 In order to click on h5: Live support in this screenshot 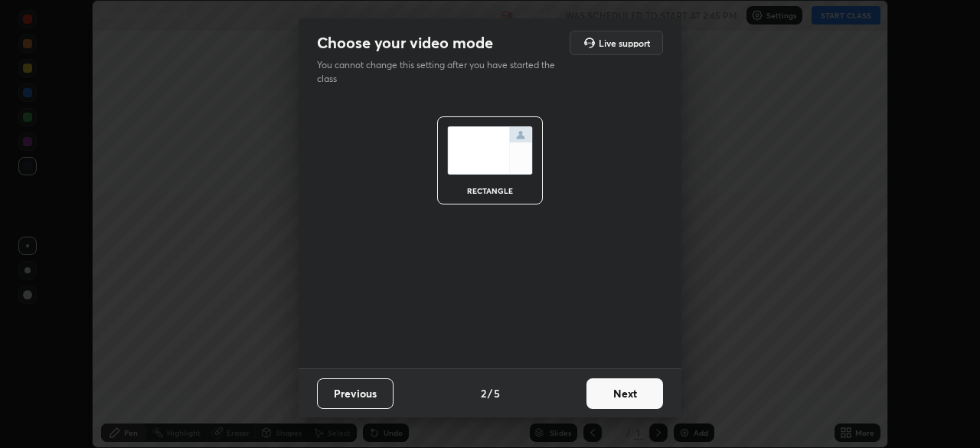, I will do `click(624, 43)`.